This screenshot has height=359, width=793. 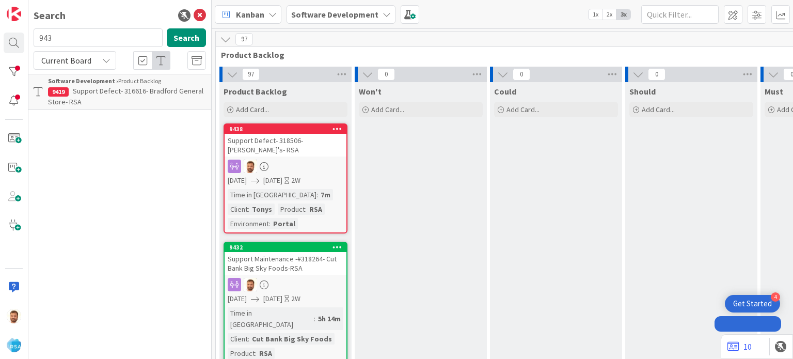 What do you see at coordinates (284, 223) in the screenshot?
I see `div: Portal` at bounding box center [284, 223].